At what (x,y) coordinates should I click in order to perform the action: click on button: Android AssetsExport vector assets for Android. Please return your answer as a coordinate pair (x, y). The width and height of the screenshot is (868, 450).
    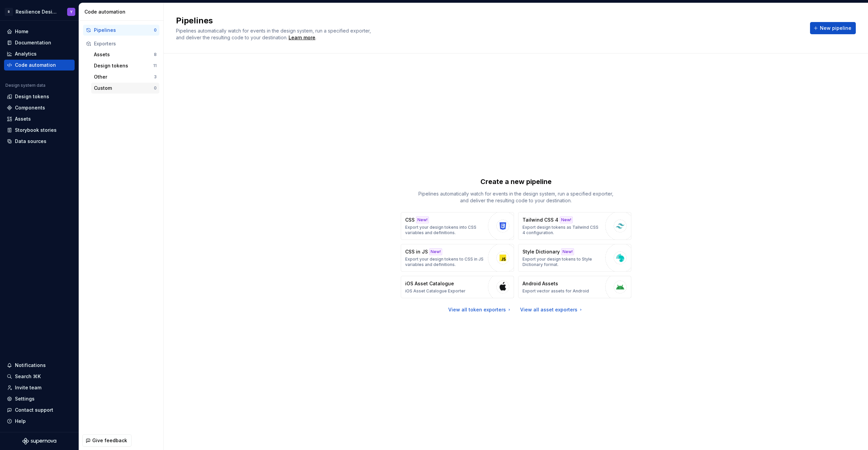
    Looking at the image, I should click on (575, 287).